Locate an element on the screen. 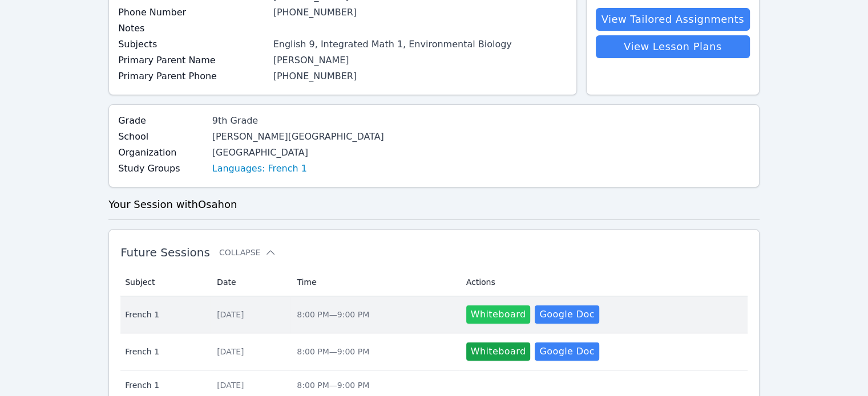 The height and width of the screenshot is (396, 868). a: View Tailored Assignments is located at coordinates (673, 19).